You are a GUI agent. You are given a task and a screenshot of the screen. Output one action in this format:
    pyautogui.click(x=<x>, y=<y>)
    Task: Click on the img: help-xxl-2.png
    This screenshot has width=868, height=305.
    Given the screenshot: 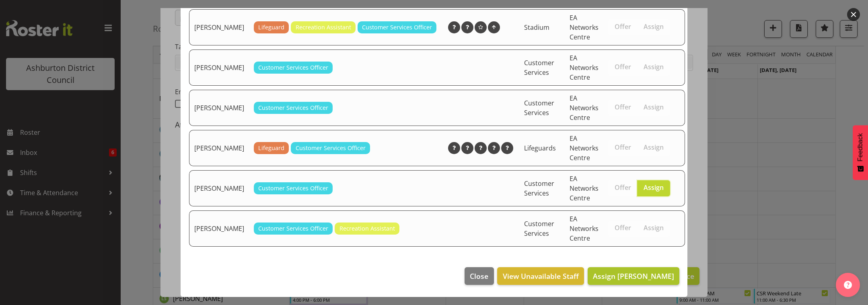 What is the action you would take?
    pyautogui.click(x=848, y=285)
    